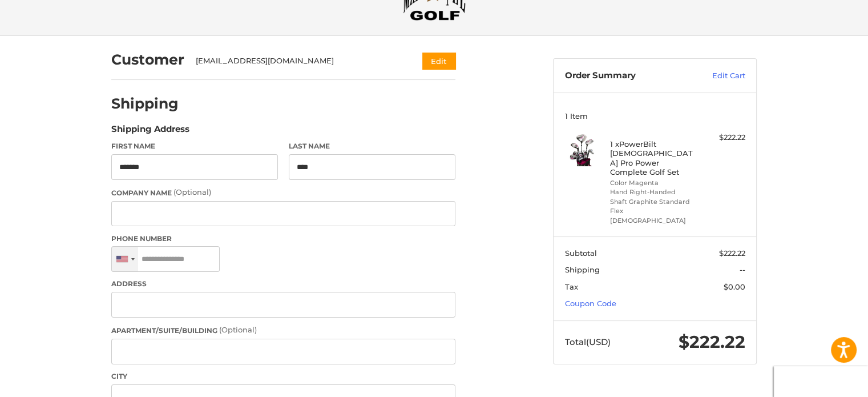 Image resolution: width=868 pixels, height=397 pixels. What do you see at coordinates (283, 239) in the screenshot?
I see `label: Phone Number` at bounding box center [283, 239].